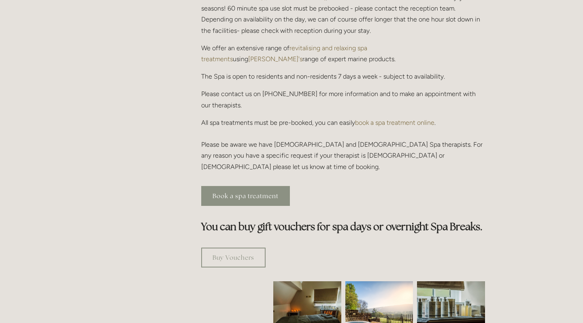 The image size is (583, 323). Describe the element at coordinates (343, 53) in the screenshot. I see `p: We offer an extensive range of using range of expert marine products.` at that location.